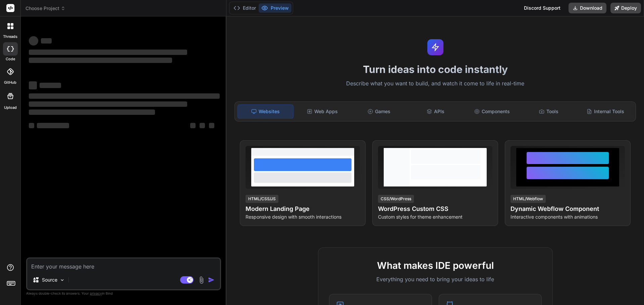 Image resolution: width=644 pixels, height=305 pixels. What do you see at coordinates (435, 112) in the screenshot?
I see `div: APIs` at bounding box center [435, 112].